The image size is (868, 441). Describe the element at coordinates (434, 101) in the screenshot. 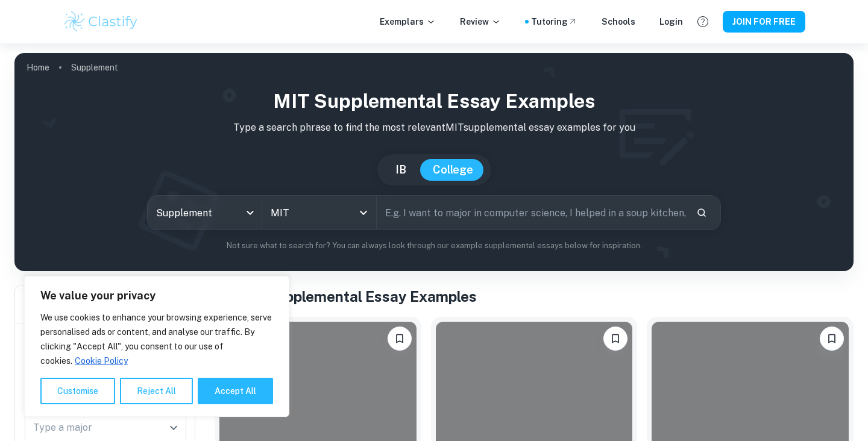

I see `h1: MIT Supplemental Essay Examples` at that location.